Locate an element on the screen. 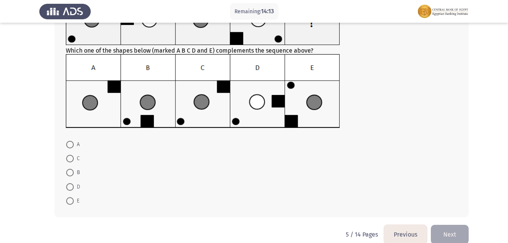  span: 14:13 is located at coordinates (267, 11).